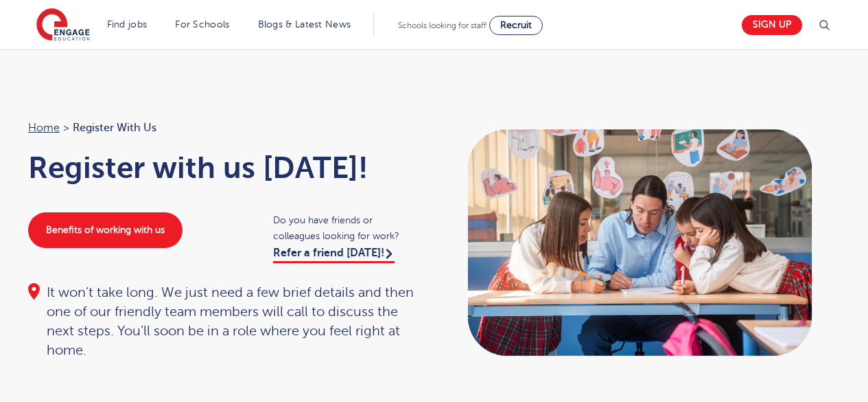  What do you see at coordinates (114, 128) in the screenshot?
I see `span: Register with us` at bounding box center [114, 128].